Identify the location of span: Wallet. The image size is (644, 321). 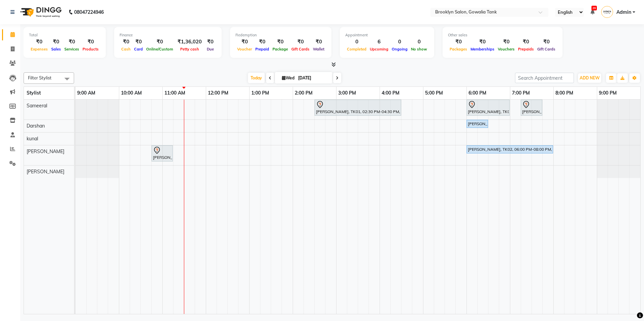
(319, 49).